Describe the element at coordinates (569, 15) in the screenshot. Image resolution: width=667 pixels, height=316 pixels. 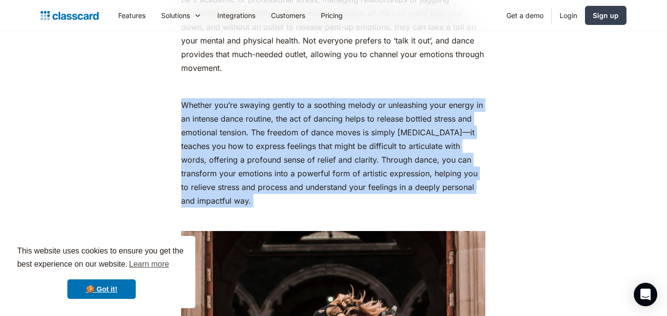
I see `a: Login` at that location.